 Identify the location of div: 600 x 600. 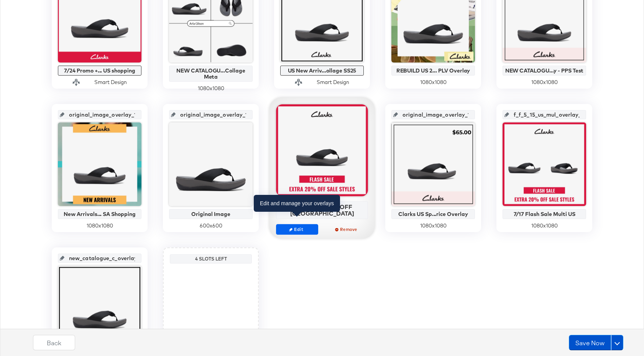
(211, 225).